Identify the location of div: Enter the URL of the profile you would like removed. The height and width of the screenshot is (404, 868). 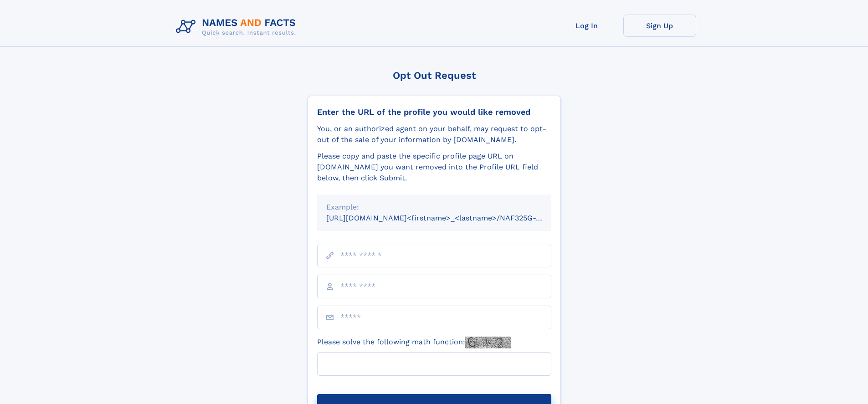
(434, 112).